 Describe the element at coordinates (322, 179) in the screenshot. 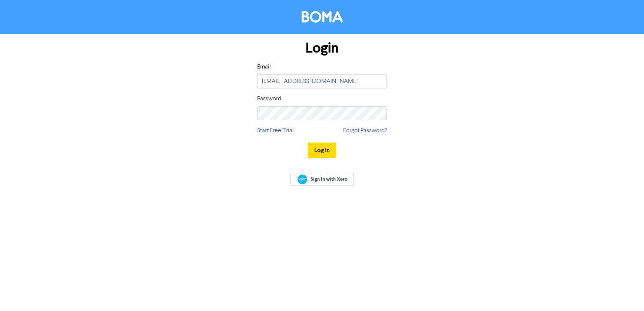

I see `a: Sign In with Xero` at that location.